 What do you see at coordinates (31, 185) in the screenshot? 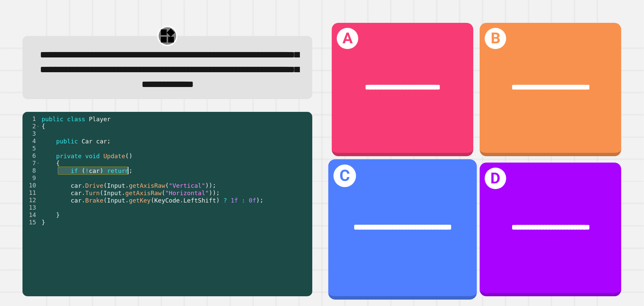
I see `div: 10` at bounding box center [31, 185].